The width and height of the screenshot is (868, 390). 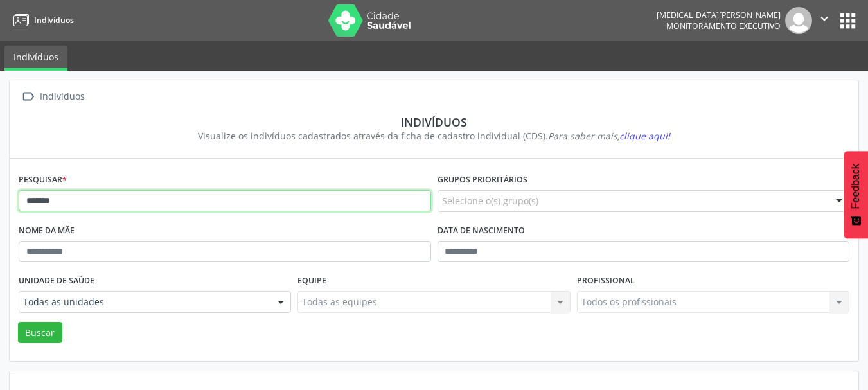 What do you see at coordinates (46, 231) in the screenshot?
I see `label: Nome da mãe` at bounding box center [46, 231].